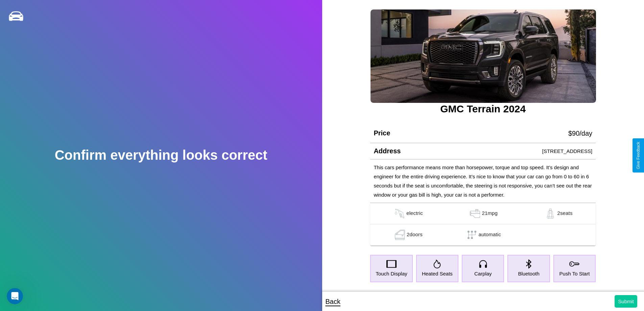  Describe the element at coordinates (414, 213) in the screenshot. I see `p: electric` at that location.